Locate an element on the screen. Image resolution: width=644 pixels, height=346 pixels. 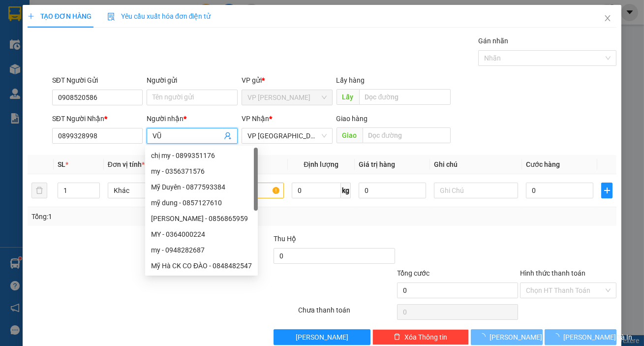
div: chị my - 0899351176 is located at coordinates (201, 156).